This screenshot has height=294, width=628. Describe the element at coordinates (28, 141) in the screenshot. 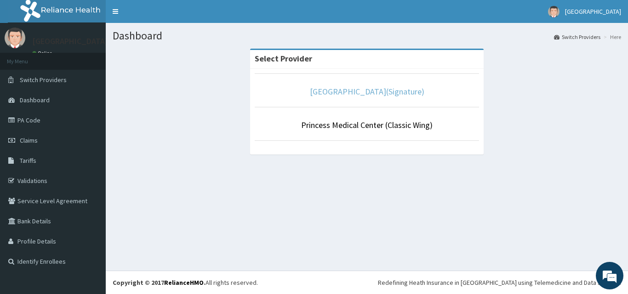

I see `span: Claims` at that location.